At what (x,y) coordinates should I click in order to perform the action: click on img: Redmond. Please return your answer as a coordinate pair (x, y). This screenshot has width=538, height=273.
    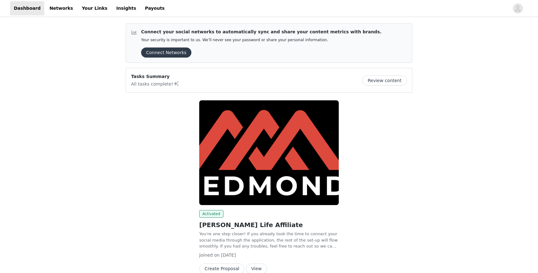
    Looking at the image, I should click on (269, 152).